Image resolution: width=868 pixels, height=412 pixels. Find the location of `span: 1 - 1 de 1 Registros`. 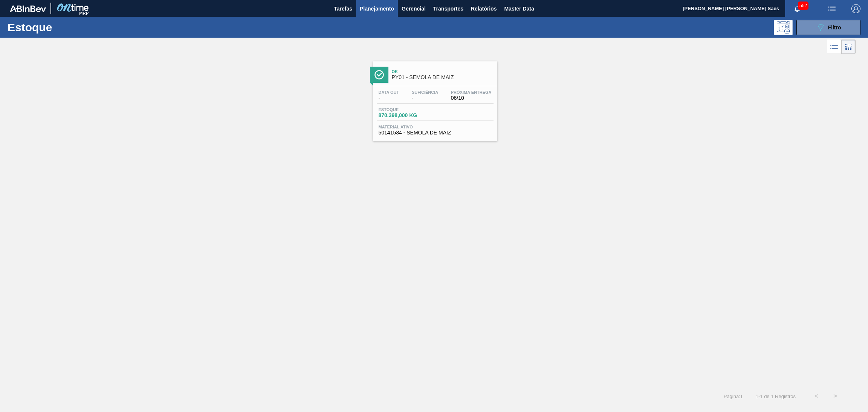

span: 1 - 1 de 1 Registros is located at coordinates (775, 396).